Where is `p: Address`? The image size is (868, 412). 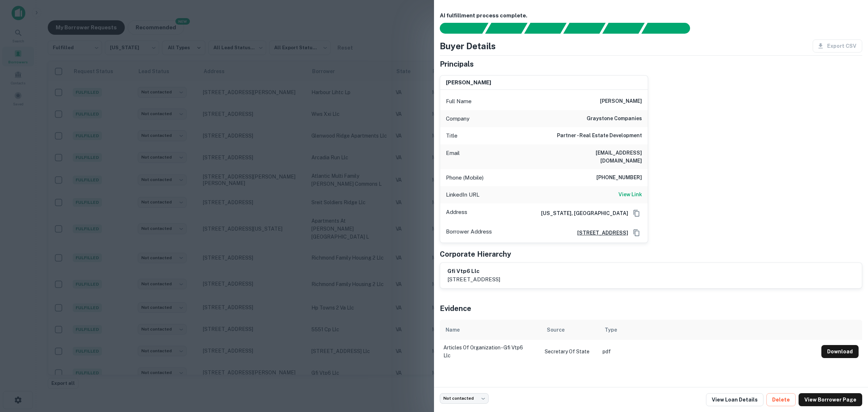 p: Address is located at coordinates (457, 213).